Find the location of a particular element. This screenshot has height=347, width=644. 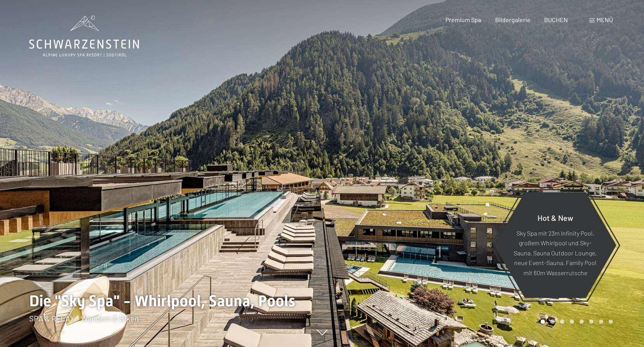

a: Premium Spa is located at coordinates (463, 19).